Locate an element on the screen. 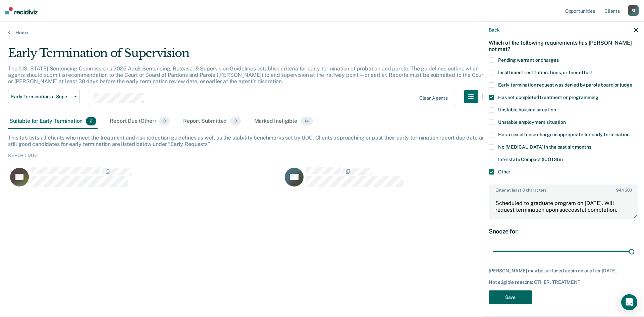 Image resolution: width=644 pixels, height=317 pixels. span: / 1600 is located at coordinates (624, 190).